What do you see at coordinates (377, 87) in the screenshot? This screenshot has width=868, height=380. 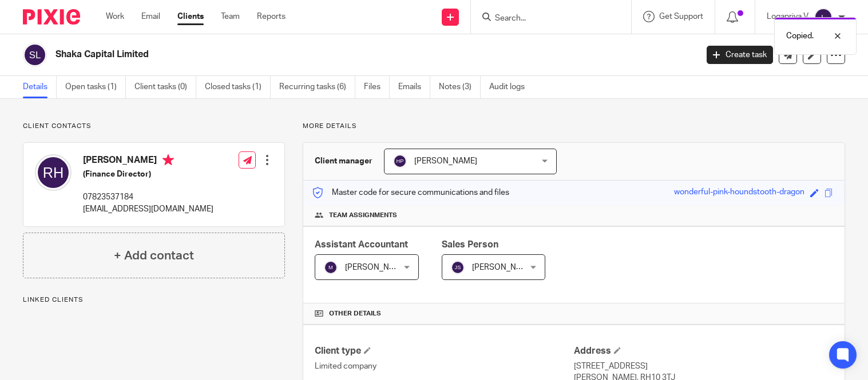 I see `a: Files` at bounding box center [377, 87].